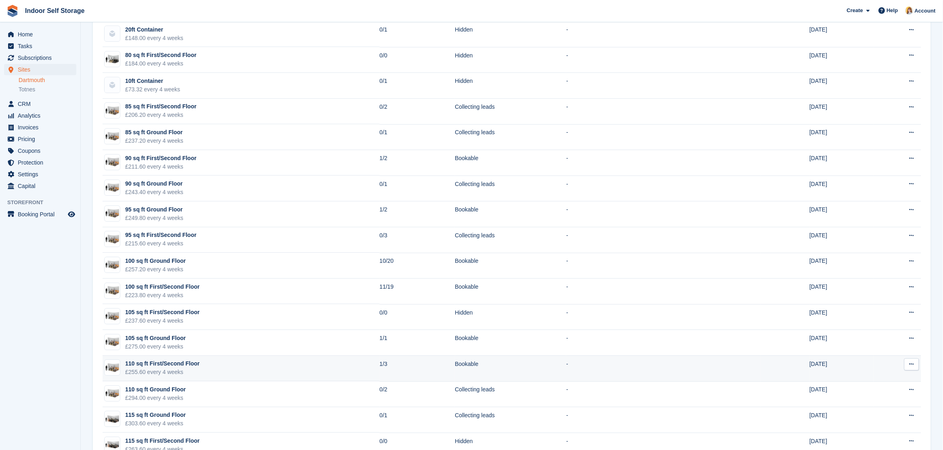 The image size is (943, 450). I want to click on a: Dartmouth, so click(47, 80).